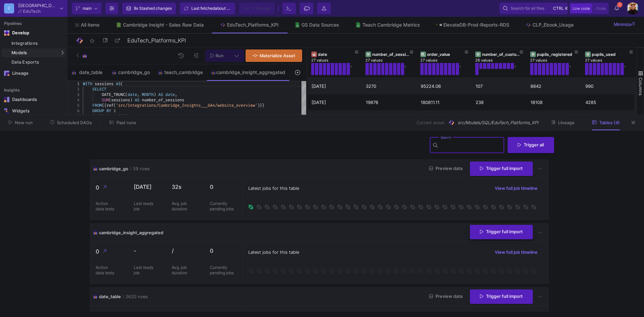 This screenshot has width=644, height=317. What do you see at coordinates (17, 33) in the screenshot?
I see `div: Develop` at bounding box center [17, 33].